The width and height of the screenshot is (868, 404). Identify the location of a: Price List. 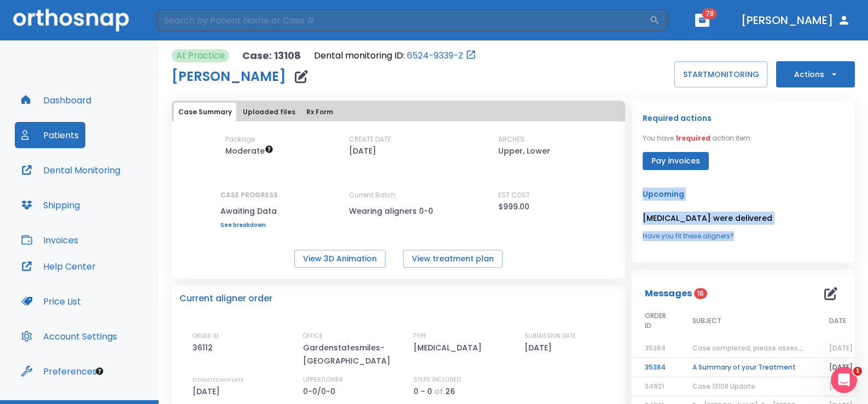
(51, 301).